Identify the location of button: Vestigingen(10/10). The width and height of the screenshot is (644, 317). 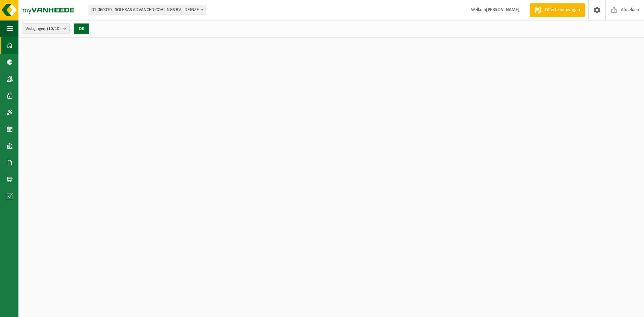
(46, 29).